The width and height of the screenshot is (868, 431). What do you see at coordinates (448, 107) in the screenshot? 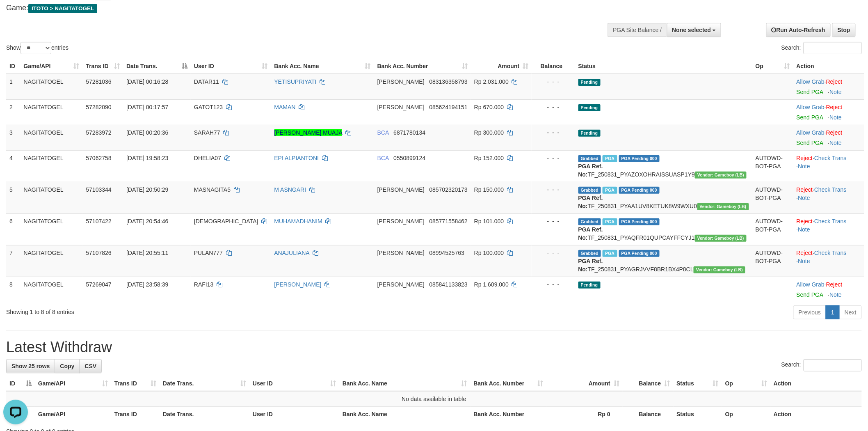
I see `span: Copy 085624194151 to clipboard` at bounding box center [448, 107].